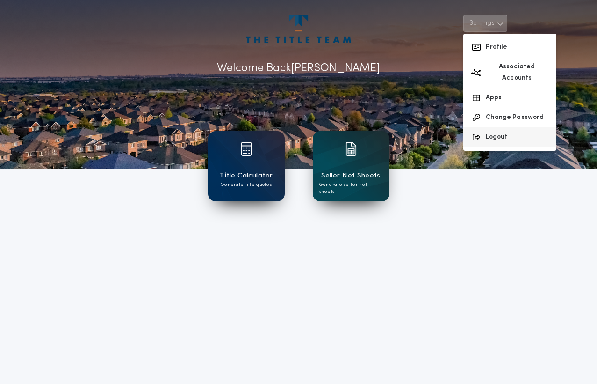  Describe the element at coordinates (510, 137) in the screenshot. I see `button: Logout` at that location.